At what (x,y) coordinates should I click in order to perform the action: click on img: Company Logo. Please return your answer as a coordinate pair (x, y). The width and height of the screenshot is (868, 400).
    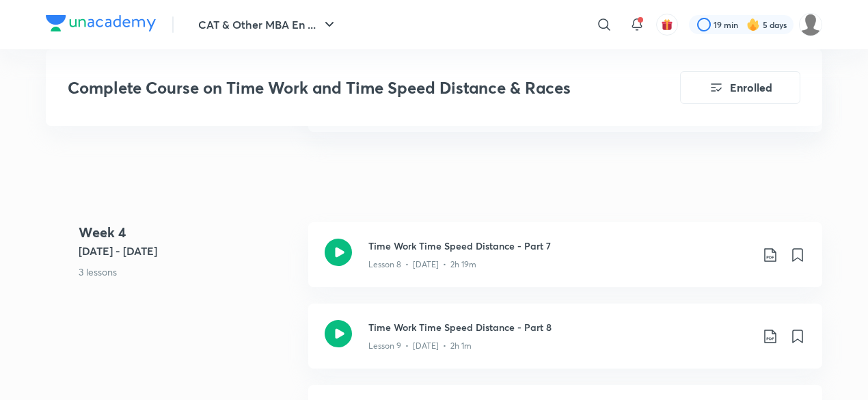
    Looking at the image, I should click on (100, 23).